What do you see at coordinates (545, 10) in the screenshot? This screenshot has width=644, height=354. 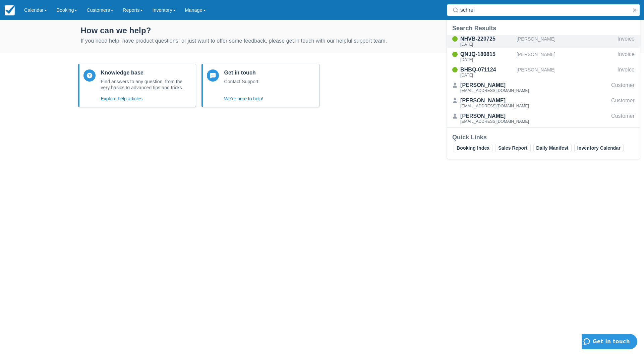 I see `input: Search ( / )` at bounding box center [545, 10].